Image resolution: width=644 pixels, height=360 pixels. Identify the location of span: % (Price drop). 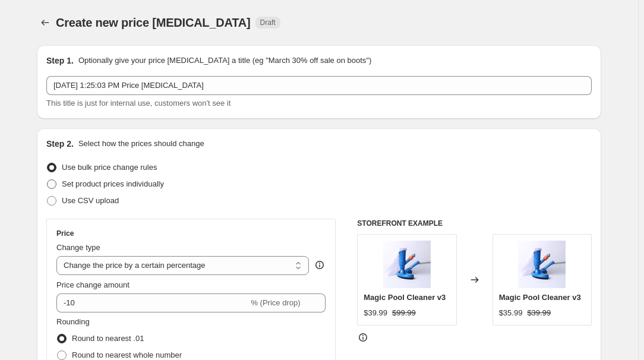
(275, 303).